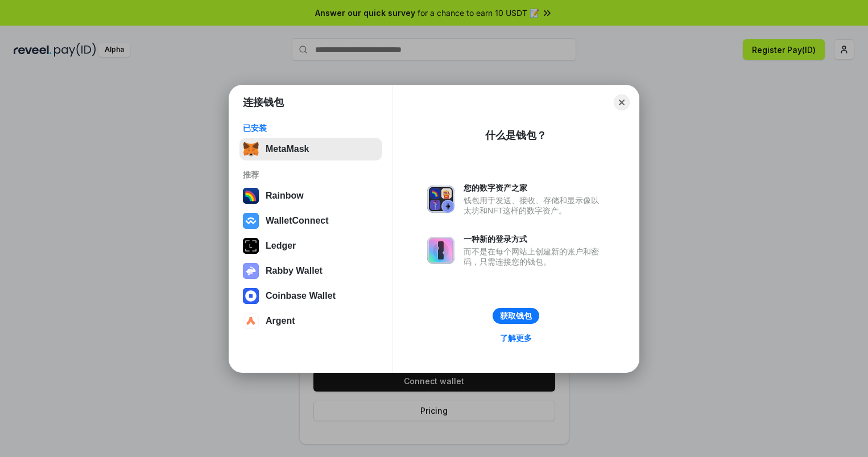 Image resolution: width=868 pixels, height=457 pixels. I want to click on div: Ledger, so click(280, 246).